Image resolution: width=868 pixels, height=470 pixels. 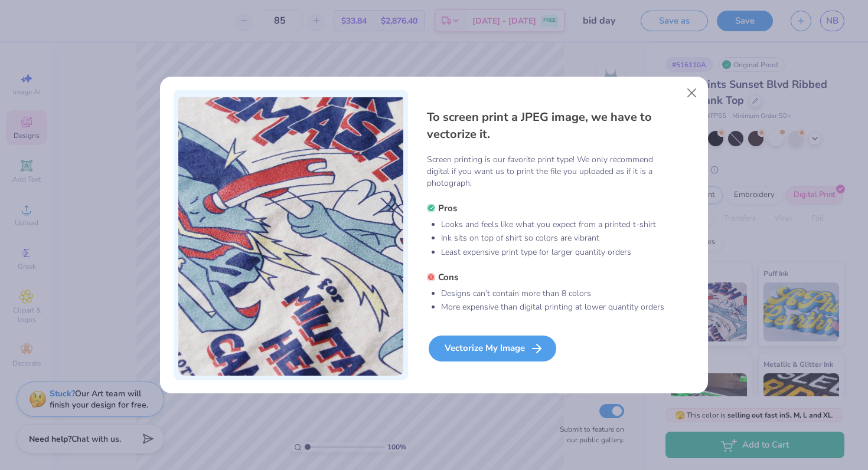 What do you see at coordinates (546, 125) in the screenshot?
I see `h4: To screen print a JPEG image, we have to vectorize it.` at bounding box center [546, 125].